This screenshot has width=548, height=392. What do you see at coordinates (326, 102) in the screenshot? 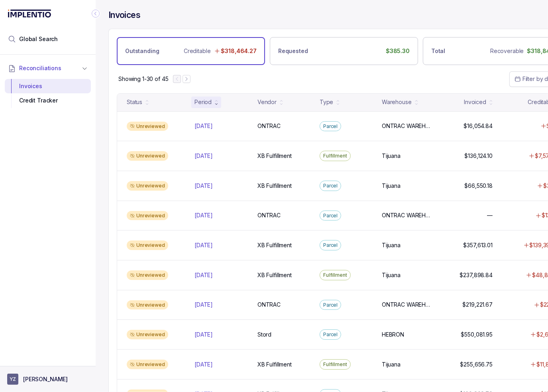
I see `div: Type` at bounding box center [326, 102].